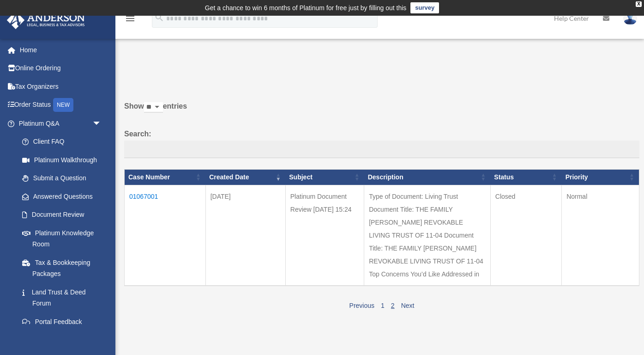 The width and height of the screenshot is (644, 355). Describe the element at coordinates (526, 177) in the screenshot. I see `th: Status: activate to sort column ascending` at that location.